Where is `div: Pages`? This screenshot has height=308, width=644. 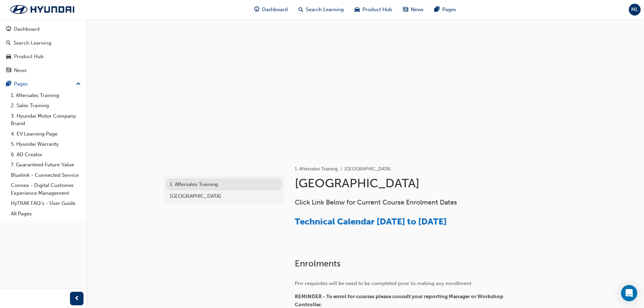
div: Pages is located at coordinates (21, 84).